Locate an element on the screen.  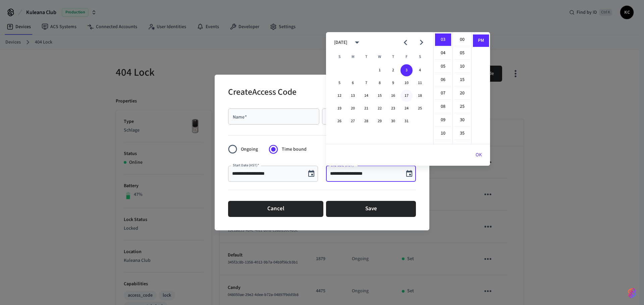
li: PM is located at coordinates (481, 41).